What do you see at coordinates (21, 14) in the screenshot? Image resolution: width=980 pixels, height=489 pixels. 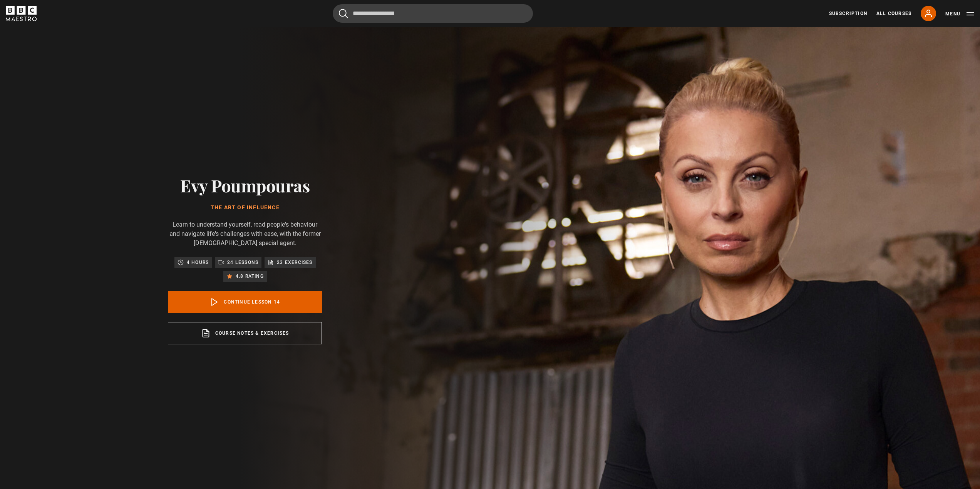 I see `a: BBC Maestro` at bounding box center [21, 14].